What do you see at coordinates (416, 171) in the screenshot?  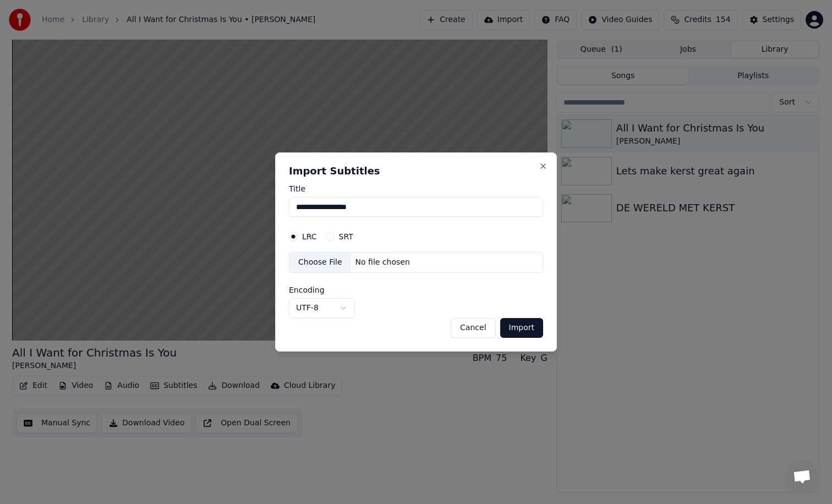 I see `h2: Import Subtitles` at bounding box center [416, 171].